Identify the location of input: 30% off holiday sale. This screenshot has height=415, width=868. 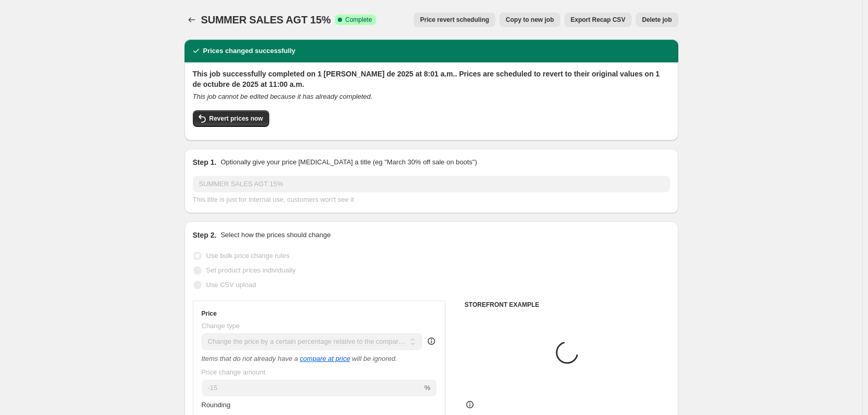
(432, 184).